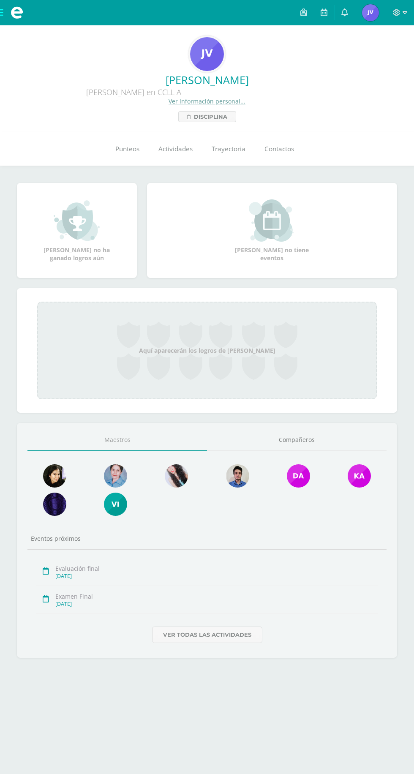  I want to click on span: Trayectoria, so click(228, 149).